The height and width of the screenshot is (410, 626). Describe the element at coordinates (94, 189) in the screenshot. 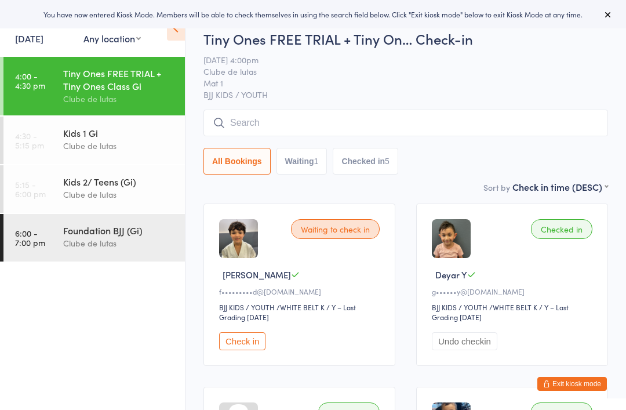

I see `a: 5:15 -6:00 pmKids 2/ Teens (Gi)Clube de lutas` at that location.